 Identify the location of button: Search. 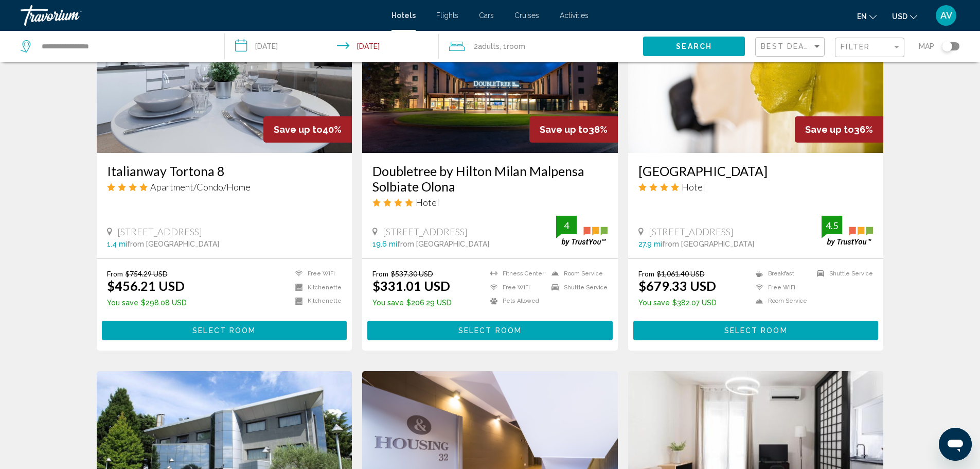
(694, 46).